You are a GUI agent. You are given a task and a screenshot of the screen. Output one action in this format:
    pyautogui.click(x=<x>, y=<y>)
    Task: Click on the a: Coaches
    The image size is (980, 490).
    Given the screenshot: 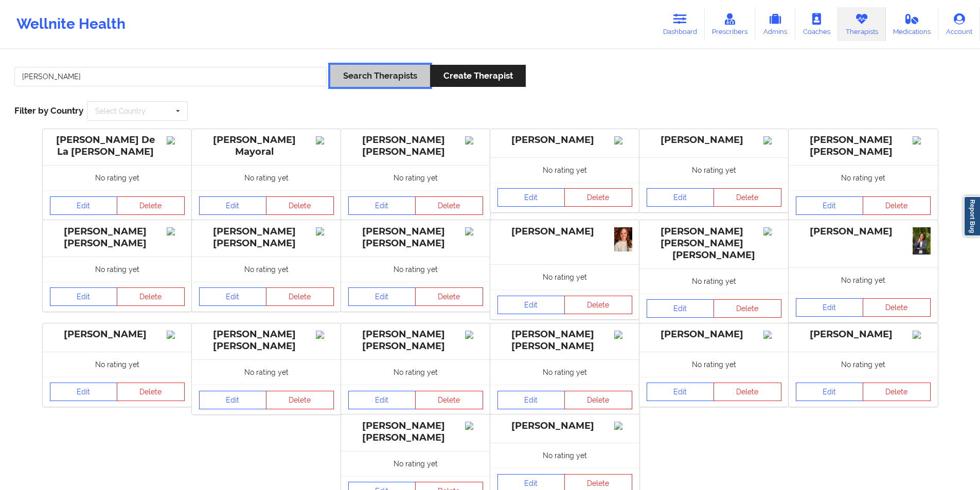 What is the action you would take?
    pyautogui.click(x=816, y=24)
    